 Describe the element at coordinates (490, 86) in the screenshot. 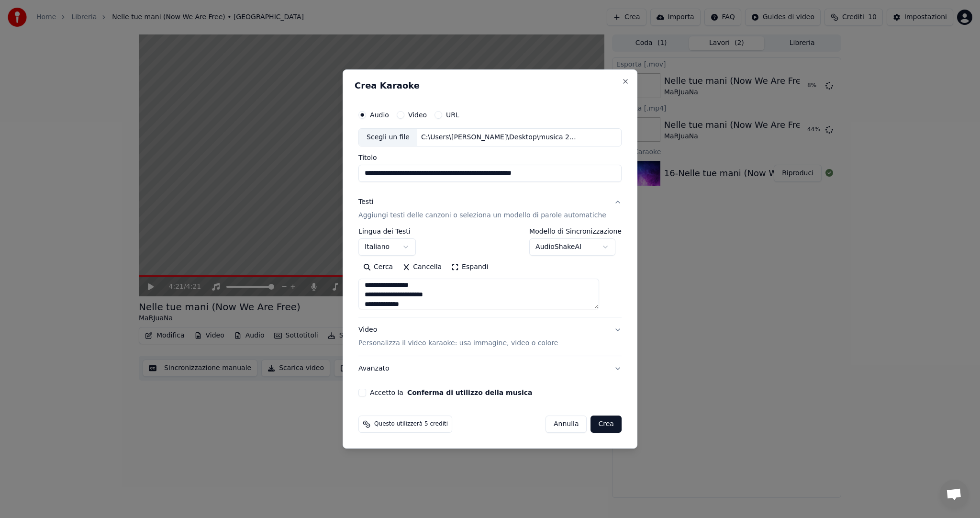

I see `h2: Crea Karaoke` at that location.